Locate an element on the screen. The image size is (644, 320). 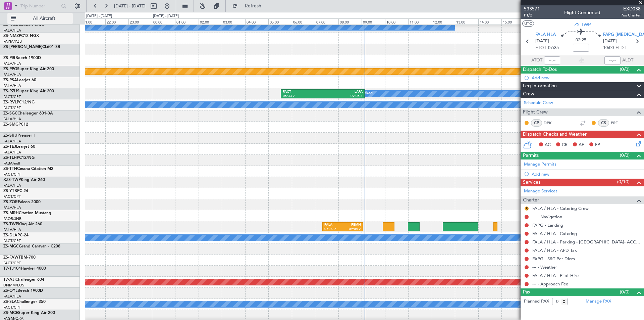
a: ZS-DLAPC-24 is located at coordinates (15, 235).